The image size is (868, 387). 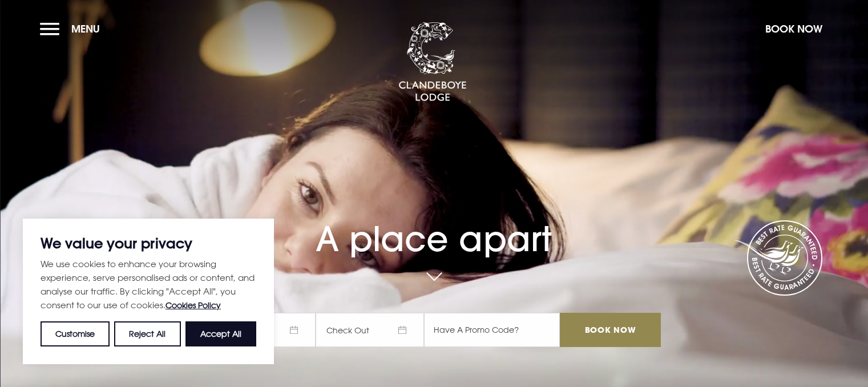 I want to click on button: Reject All, so click(x=147, y=334).